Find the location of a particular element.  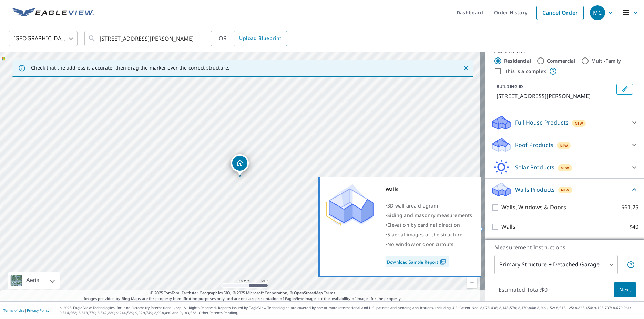

a: Download Sample Report is located at coordinates (417, 262).